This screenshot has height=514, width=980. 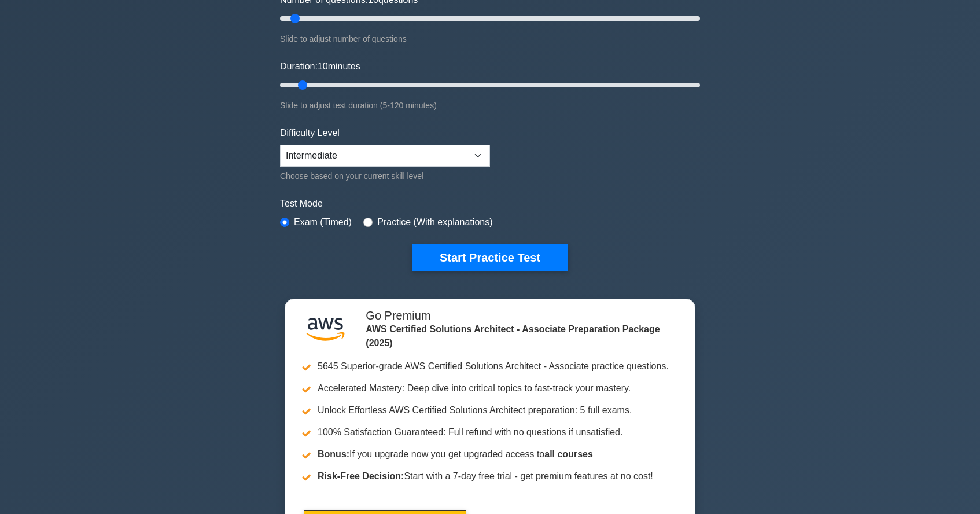 What do you see at coordinates (323, 222) in the screenshot?
I see `label: Exam (Timed)` at bounding box center [323, 222].